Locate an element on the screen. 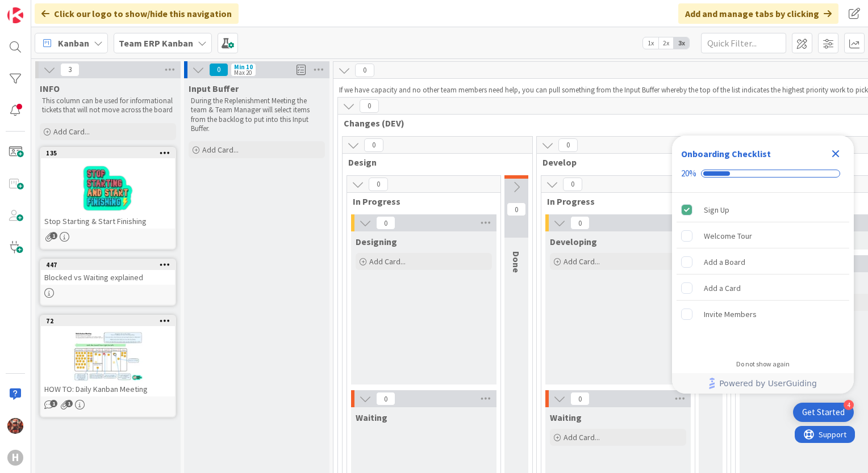 This screenshot has width=868, height=473. div: Invite Members is located at coordinates (730, 315).